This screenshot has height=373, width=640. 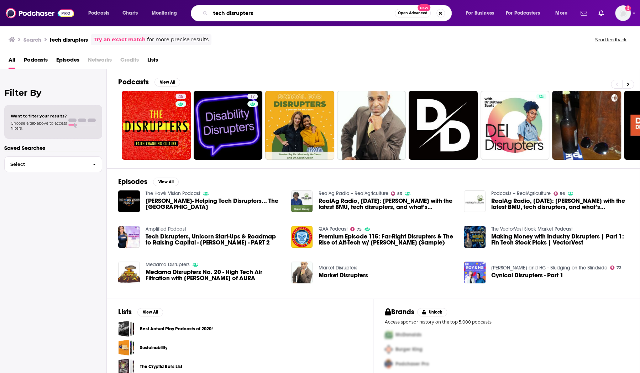 What do you see at coordinates (623, 13) in the screenshot?
I see `span: Logged in as WE_Broadcast` at bounding box center [623, 13].